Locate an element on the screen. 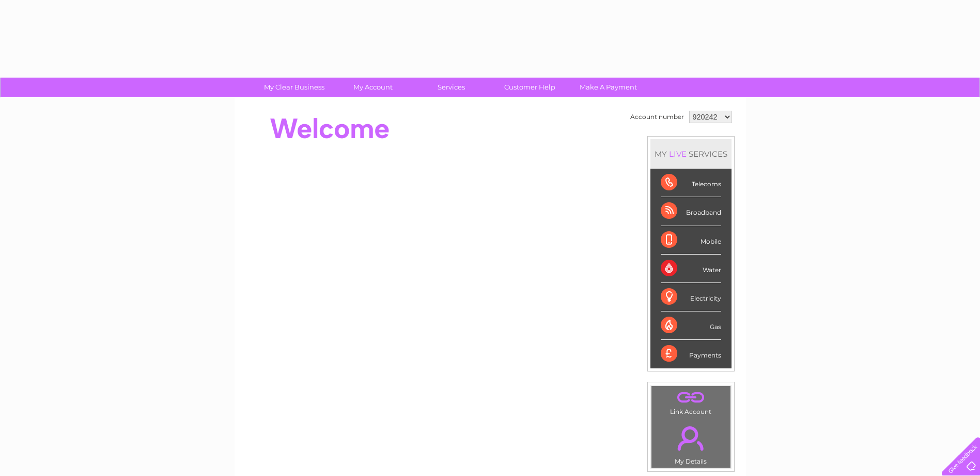 Image resolution: width=980 pixels, height=476 pixels. div: Water is located at coordinates (691, 269).